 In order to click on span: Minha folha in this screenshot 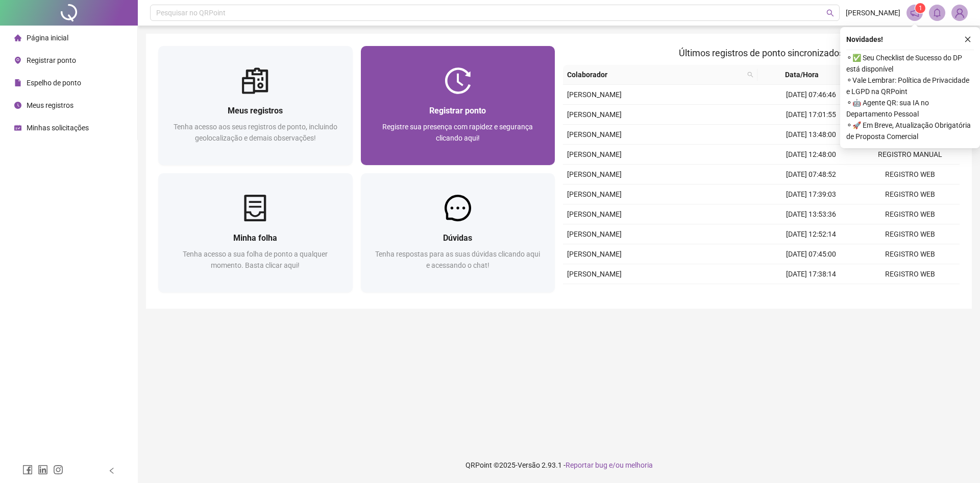, I will do `click(255, 238)`.